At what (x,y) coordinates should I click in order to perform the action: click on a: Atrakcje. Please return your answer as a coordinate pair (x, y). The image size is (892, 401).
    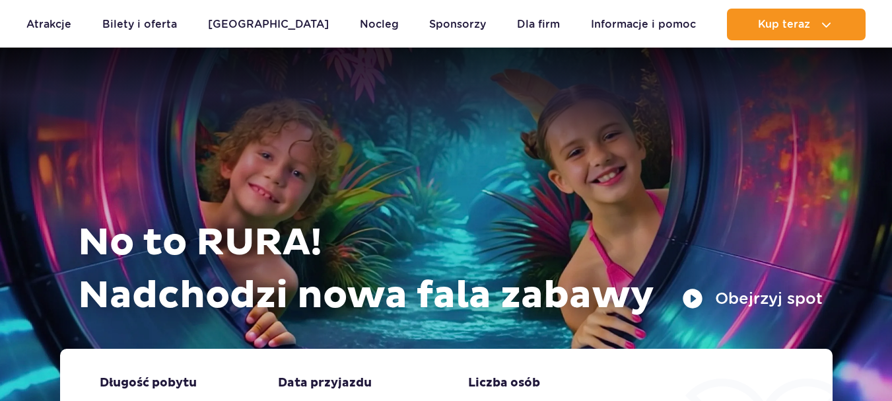
    Looking at the image, I should click on (49, 24).